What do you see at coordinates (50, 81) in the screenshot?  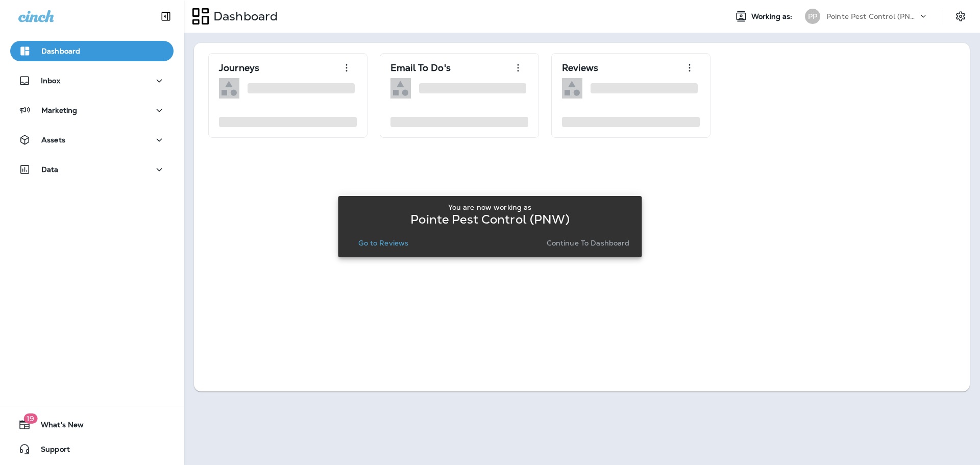 I see `p: Inbox` at bounding box center [50, 81].